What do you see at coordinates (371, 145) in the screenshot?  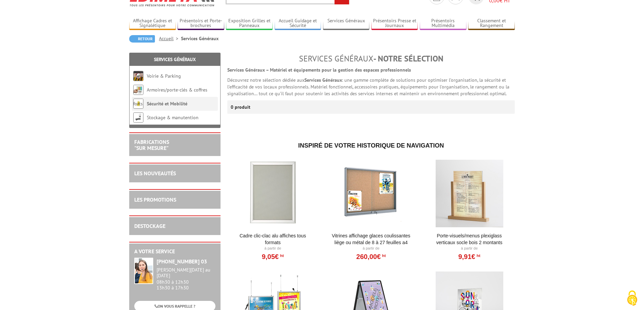 I see `span: Inspiré de votre historique de navigation` at bounding box center [371, 145].